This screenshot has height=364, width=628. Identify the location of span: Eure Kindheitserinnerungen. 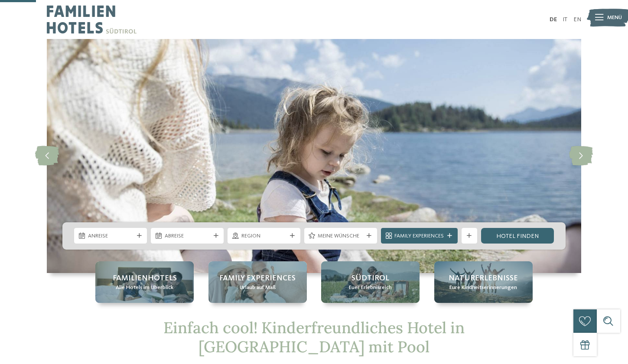
(483, 287).